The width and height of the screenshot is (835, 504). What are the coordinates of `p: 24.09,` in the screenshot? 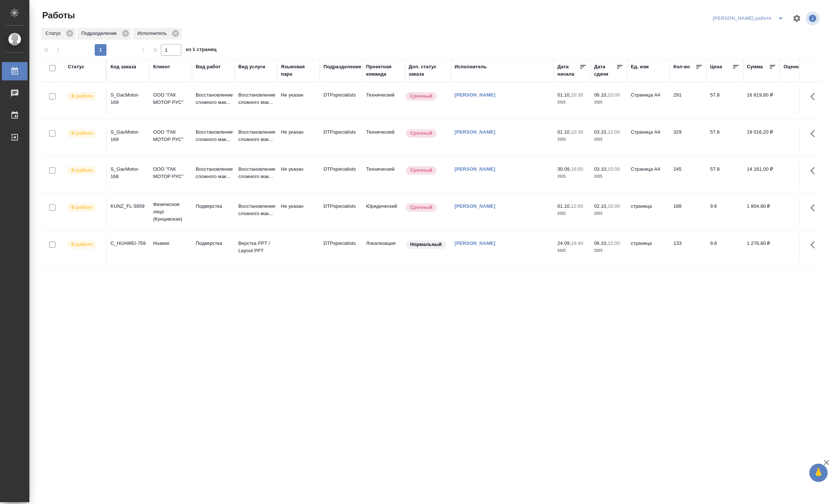 It's located at (564, 243).